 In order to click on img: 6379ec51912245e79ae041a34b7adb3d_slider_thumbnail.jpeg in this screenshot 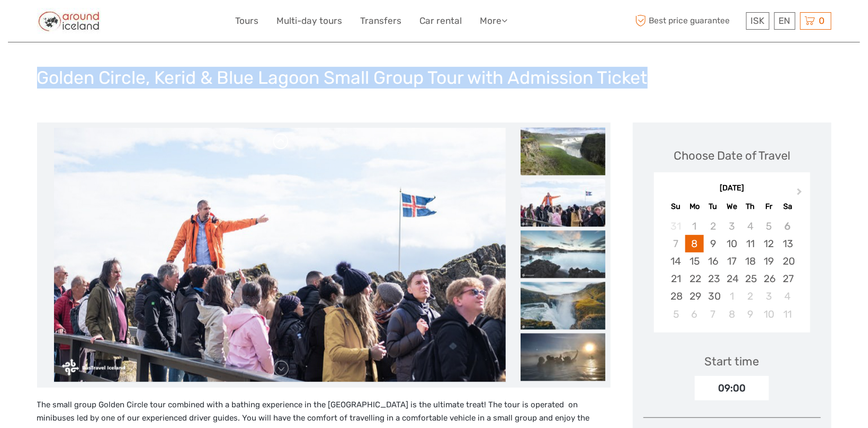, I will do `click(563, 306)`.